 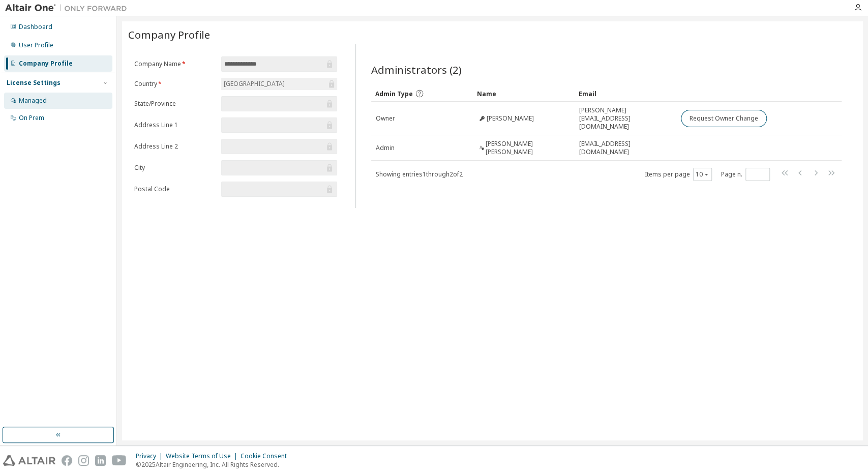 What do you see at coordinates (723, 118) in the screenshot?
I see `button: Request Owner Change` at bounding box center [723, 118].